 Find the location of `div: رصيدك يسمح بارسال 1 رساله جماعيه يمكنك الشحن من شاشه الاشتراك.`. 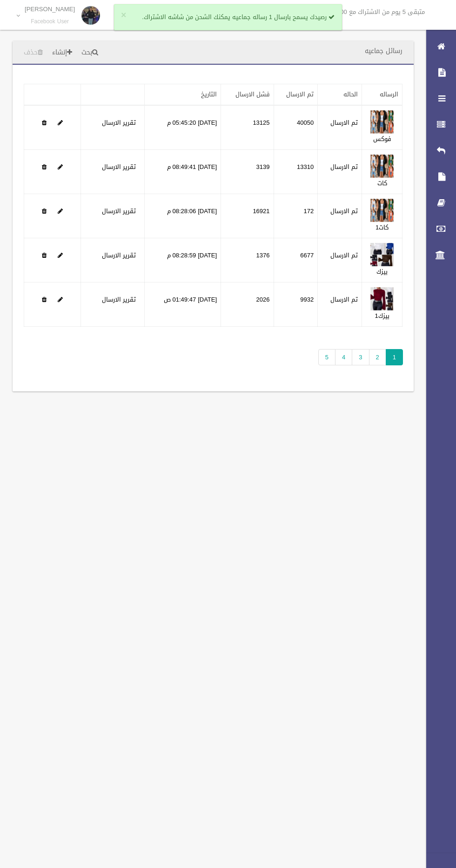

div: رصيدك يسمح بارسال 1 رساله جماعيه يمكنك الشحن من شاشه الاشتراك. is located at coordinates (228, 17).